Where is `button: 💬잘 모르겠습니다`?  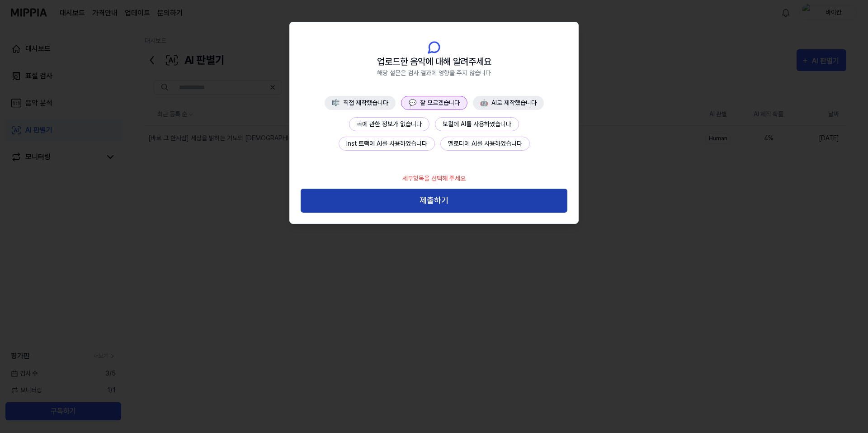 button: 💬잘 모르겠습니다 is located at coordinates (434, 103).